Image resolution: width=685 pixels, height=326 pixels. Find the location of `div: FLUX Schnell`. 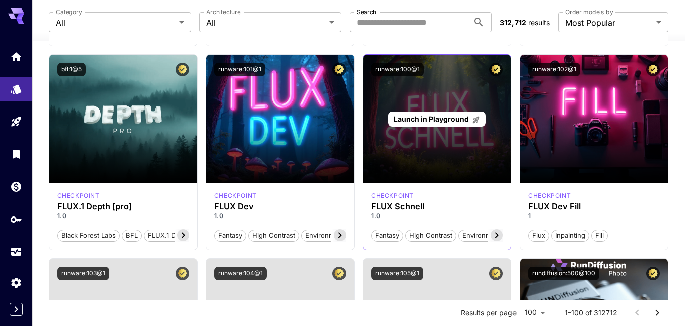

div: FLUX Schnell is located at coordinates (437, 206).